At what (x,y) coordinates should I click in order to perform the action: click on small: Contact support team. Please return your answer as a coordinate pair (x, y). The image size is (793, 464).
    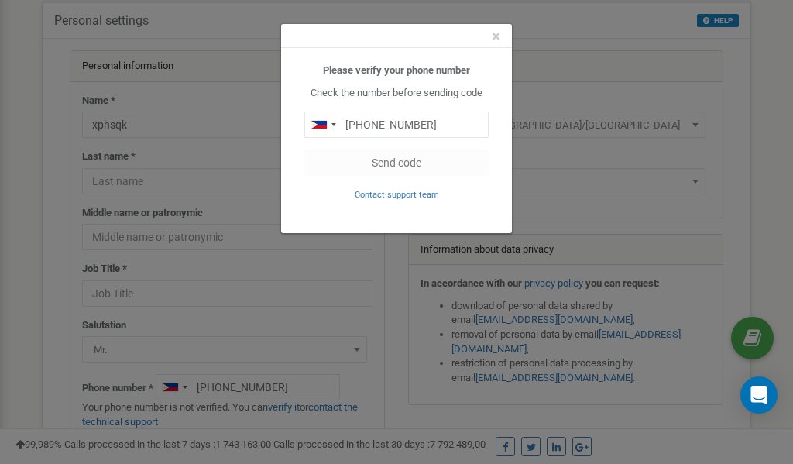
    Looking at the image, I should click on (396, 194).